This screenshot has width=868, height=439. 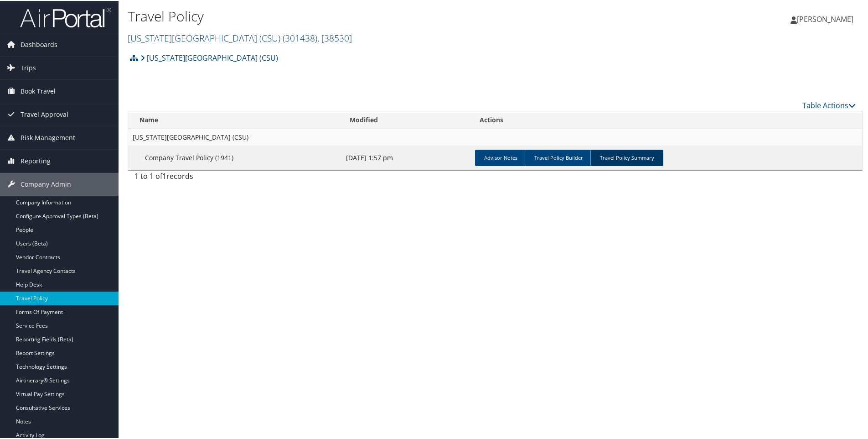 I want to click on div: 1 to 1 of records, so click(x=219, y=178).